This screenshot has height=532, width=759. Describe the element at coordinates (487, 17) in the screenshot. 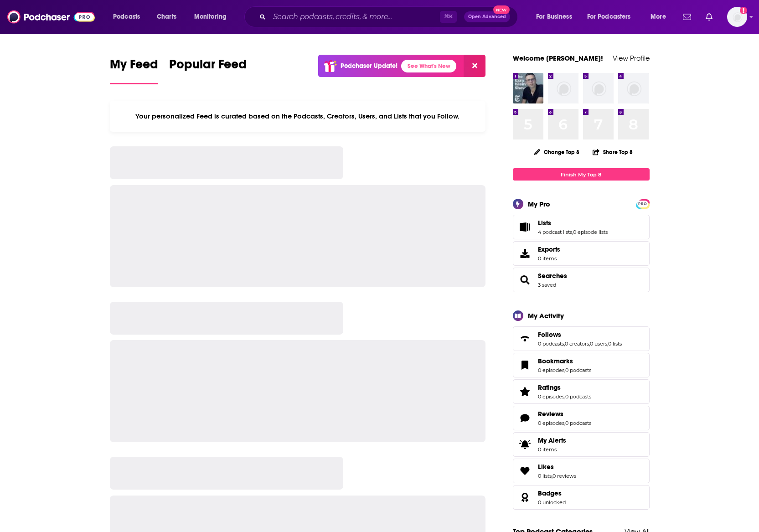

I see `button: Open AdvancedNew` at that location.